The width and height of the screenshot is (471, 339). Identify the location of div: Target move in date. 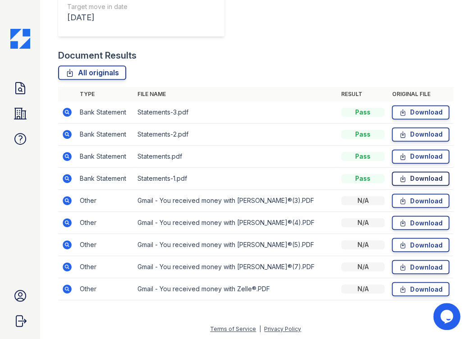
(141, 7).